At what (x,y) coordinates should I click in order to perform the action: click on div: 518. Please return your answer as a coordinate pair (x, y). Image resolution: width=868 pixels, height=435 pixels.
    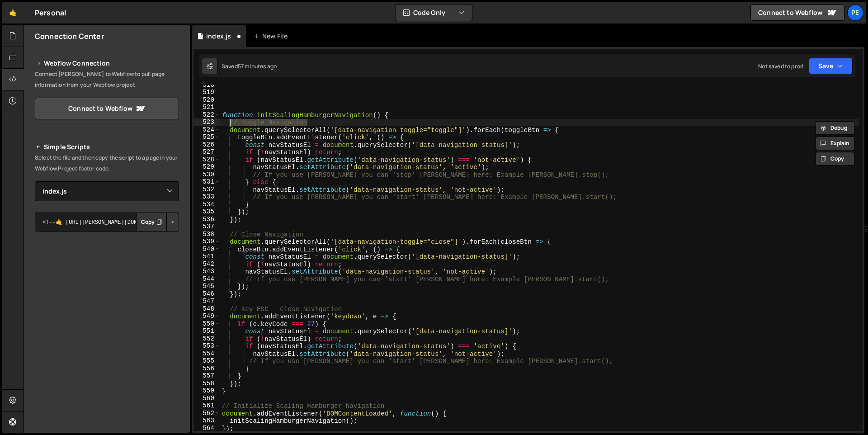
    Looking at the image, I should click on (207, 85).